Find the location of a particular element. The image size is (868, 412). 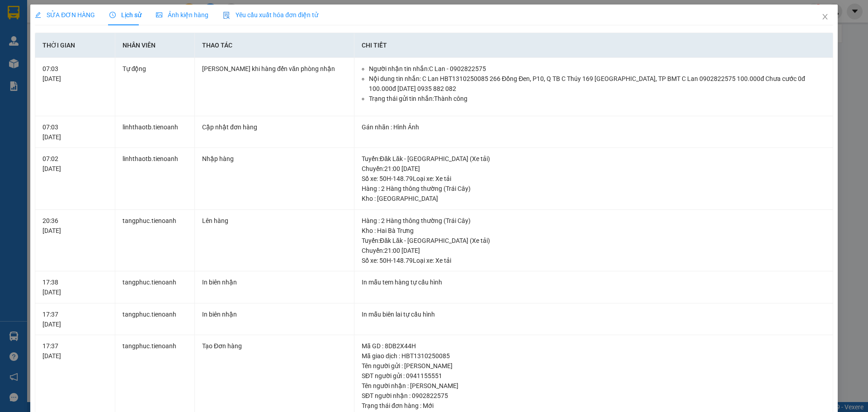

div: Trạng thái đơn hàng : Mới is located at coordinates (594, 406).